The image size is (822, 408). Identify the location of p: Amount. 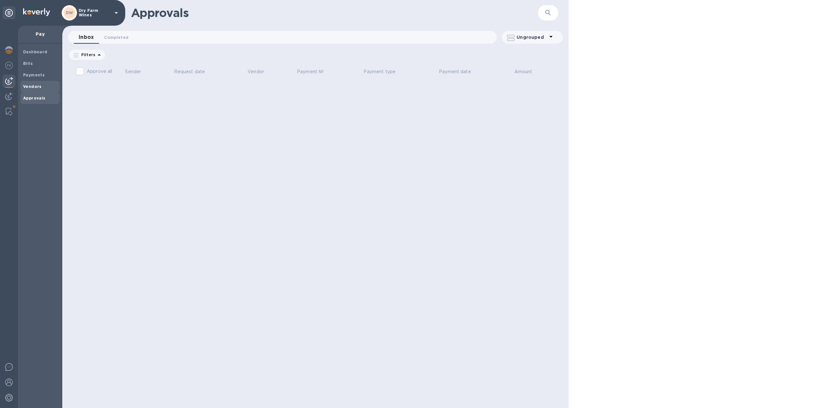
(523, 72).